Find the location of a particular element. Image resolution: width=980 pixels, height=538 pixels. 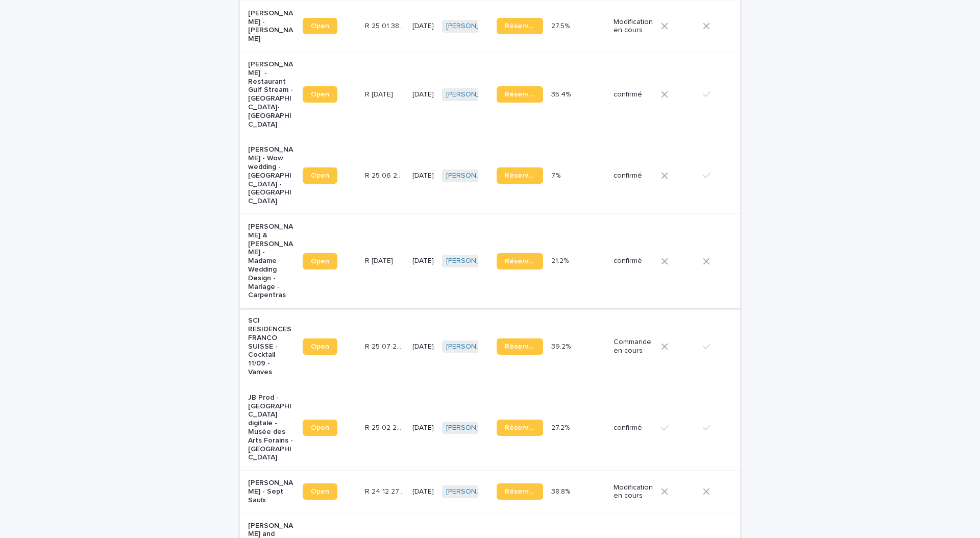

p: 39.2% is located at coordinates (562, 346).